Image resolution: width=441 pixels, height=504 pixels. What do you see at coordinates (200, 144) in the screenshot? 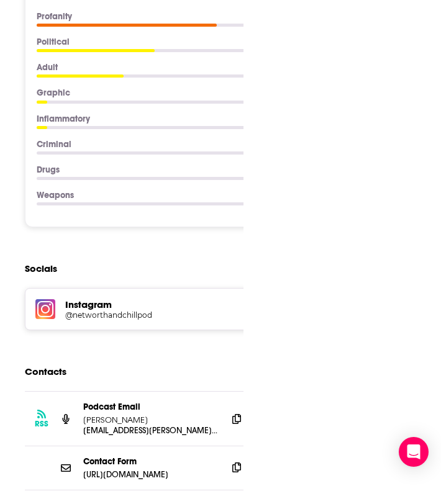
I see `p: Criminal` at bounding box center [200, 144].